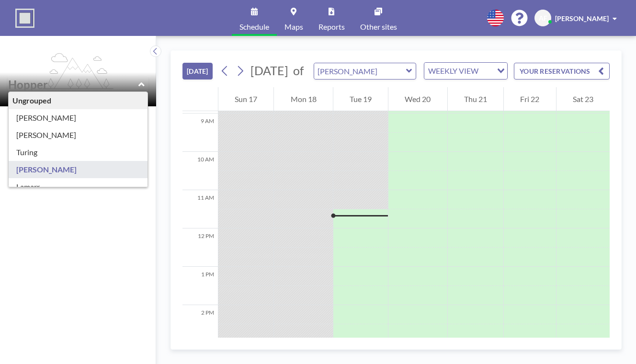  I want to click on span: Reports, so click(331, 27).